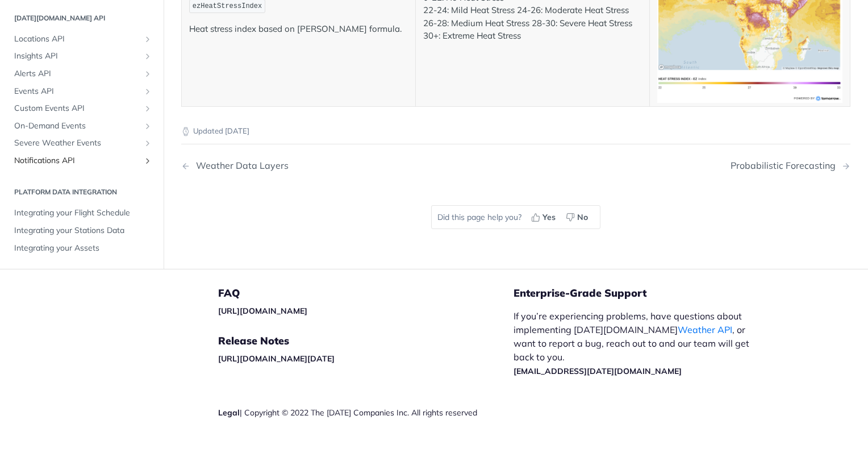 This screenshot has width=868, height=474. I want to click on div: Did this page help you?, so click(516, 217).